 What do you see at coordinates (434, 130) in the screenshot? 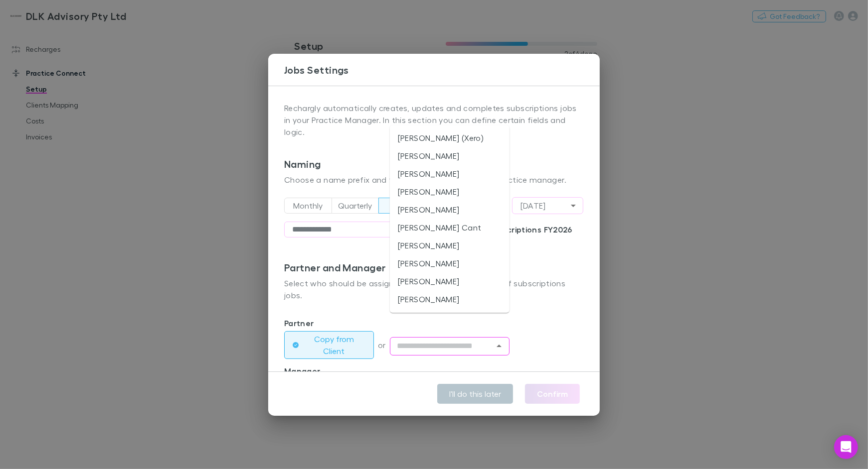
I see `p: Rechargly automatically creates, updates and completes subscriptions jobs in your Practice Manage...` at bounding box center [434, 130].